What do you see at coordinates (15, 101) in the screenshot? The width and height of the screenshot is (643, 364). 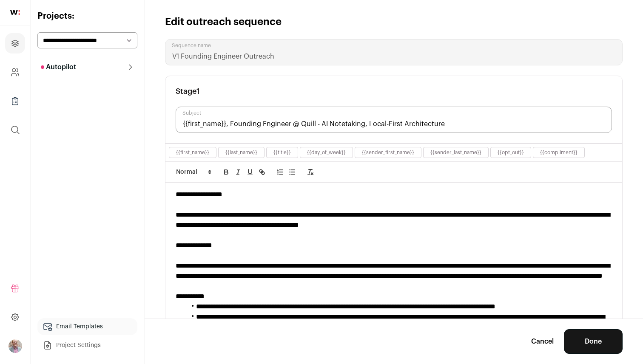 I see `a: Company Lists` at bounding box center [15, 101].